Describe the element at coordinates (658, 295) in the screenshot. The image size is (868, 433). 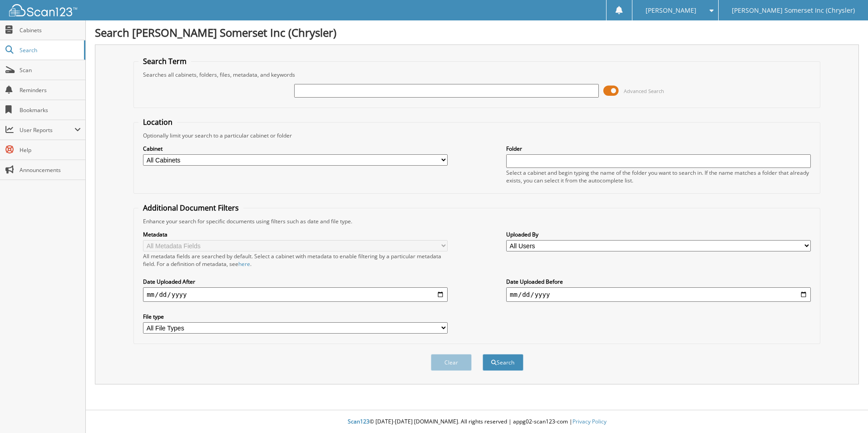
I see `input: end` at that location.